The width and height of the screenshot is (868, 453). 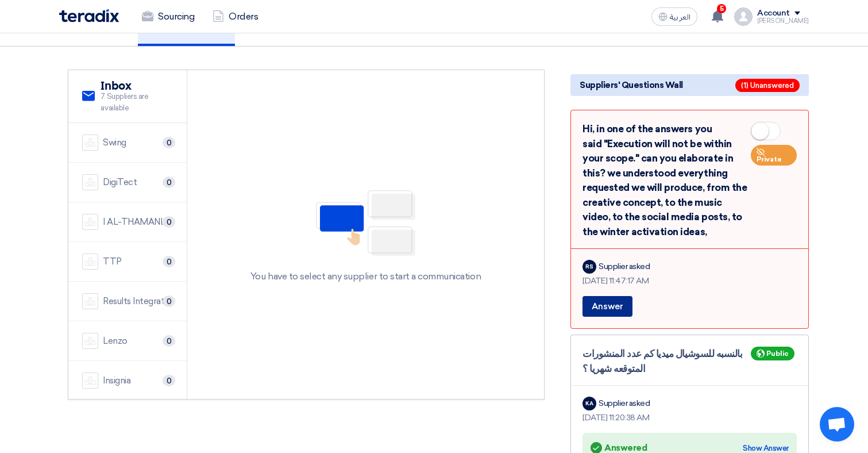 What do you see at coordinates (690, 181) in the screenshot?
I see `div: Hi, in one of the answers you said "Execution will not be within your scope." can you elaborate i...` at bounding box center [690, 181].